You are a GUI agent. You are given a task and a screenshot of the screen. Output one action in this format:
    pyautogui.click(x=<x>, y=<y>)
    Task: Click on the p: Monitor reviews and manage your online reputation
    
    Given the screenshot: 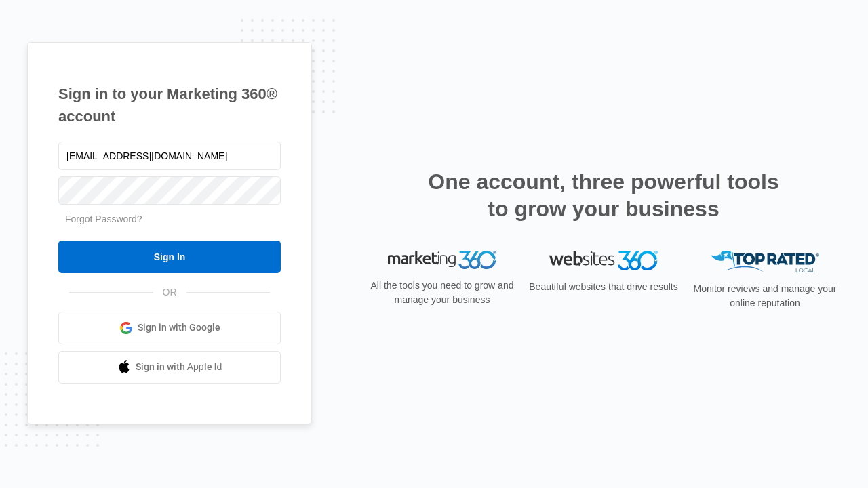 What is the action you would take?
    pyautogui.click(x=765, y=296)
    